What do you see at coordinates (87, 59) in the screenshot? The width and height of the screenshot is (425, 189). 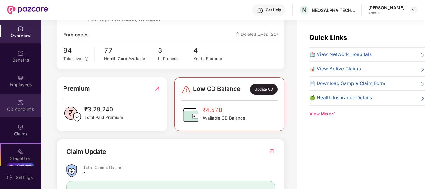 I see `span: info-circle` at bounding box center [87, 59].